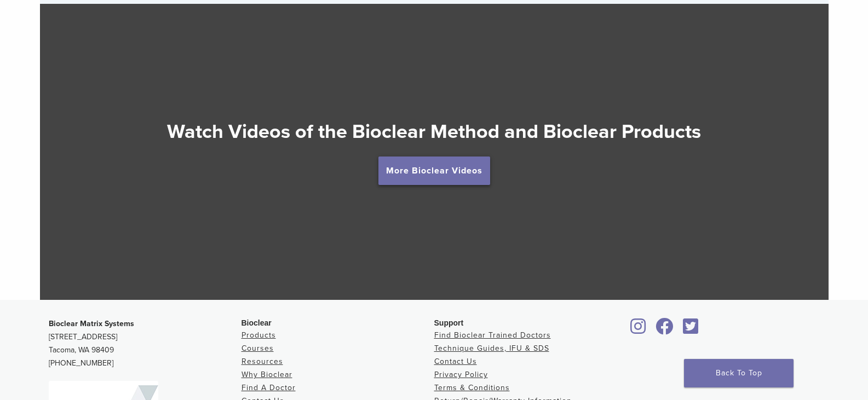  Describe the element at coordinates (259, 335) in the screenshot. I see `a: Products` at that location.